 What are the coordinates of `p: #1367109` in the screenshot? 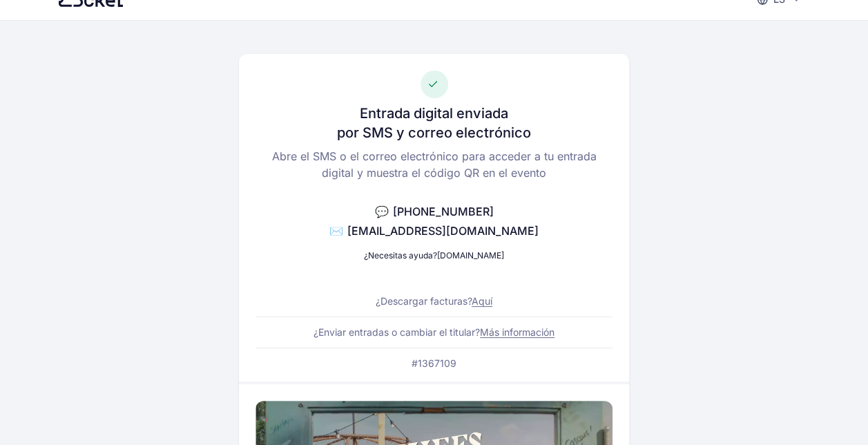 It's located at (434, 363).